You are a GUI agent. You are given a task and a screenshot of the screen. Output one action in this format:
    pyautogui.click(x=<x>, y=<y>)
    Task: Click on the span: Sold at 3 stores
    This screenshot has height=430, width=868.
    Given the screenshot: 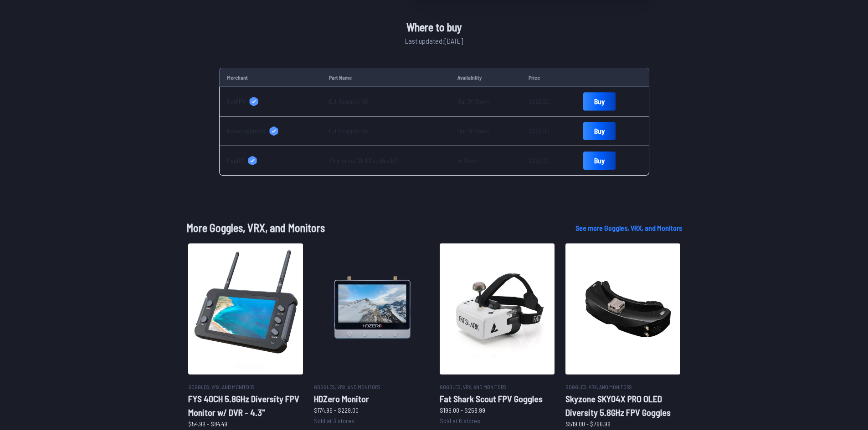 What is the action you would take?
    pyautogui.click(x=334, y=421)
    